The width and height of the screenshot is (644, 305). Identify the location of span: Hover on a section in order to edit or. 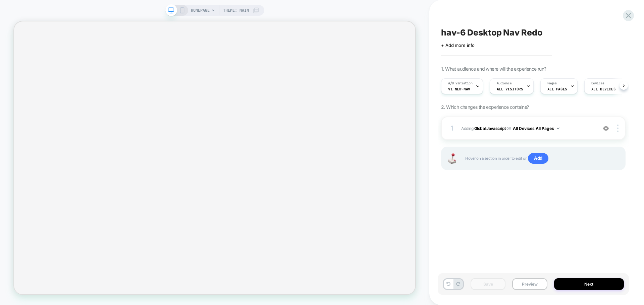
(541, 159).